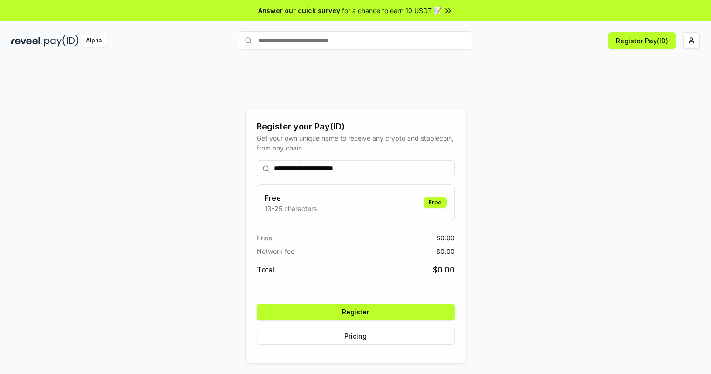 This screenshot has height=374, width=711. Describe the element at coordinates (356, 127) in the screenshot. I see `div: Register your Pay(ID)` at that location.